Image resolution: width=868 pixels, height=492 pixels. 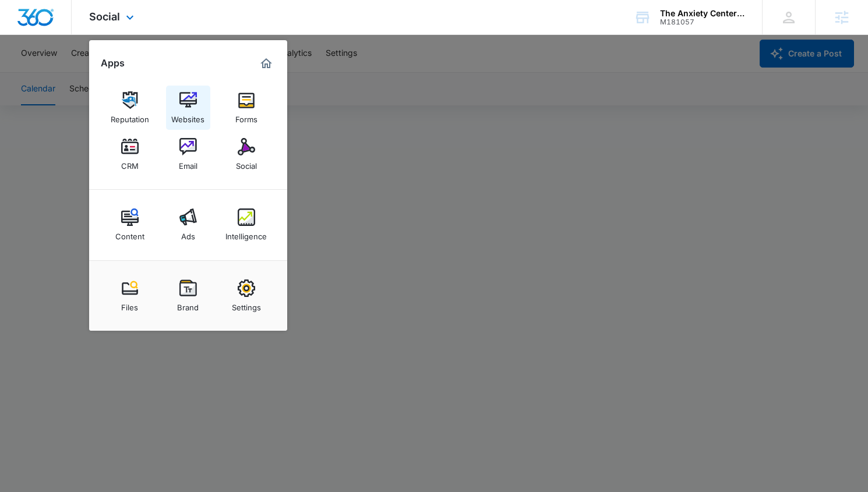 What do you see at coordinates (130, 296) in the screenshot?
I see `a: Files` at bounding box center [130, 296].